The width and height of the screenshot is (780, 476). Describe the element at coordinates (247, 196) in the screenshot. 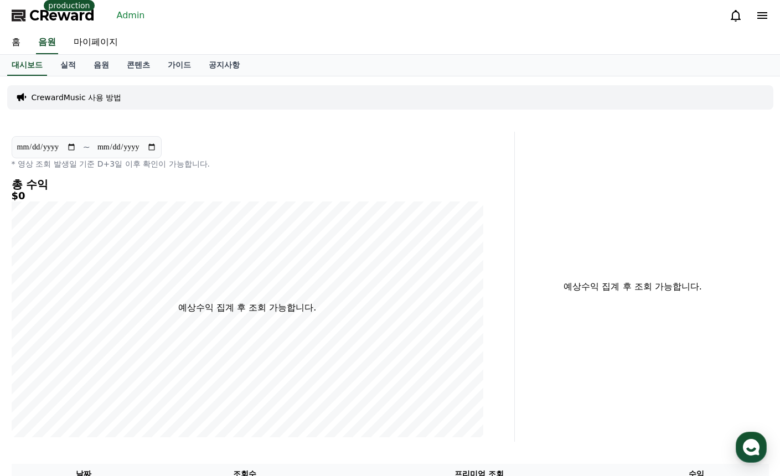

I see `h5: $0` at that location.